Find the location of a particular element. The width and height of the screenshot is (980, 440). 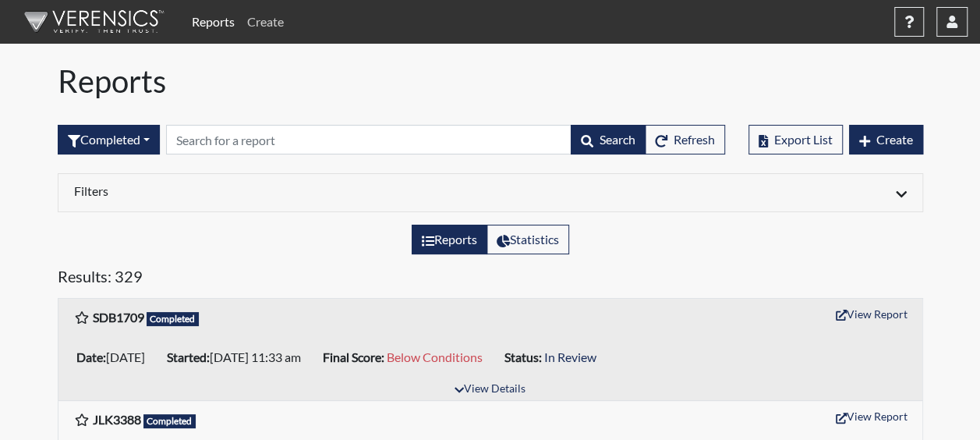

span: In Review is located at coordinates (570, 356).